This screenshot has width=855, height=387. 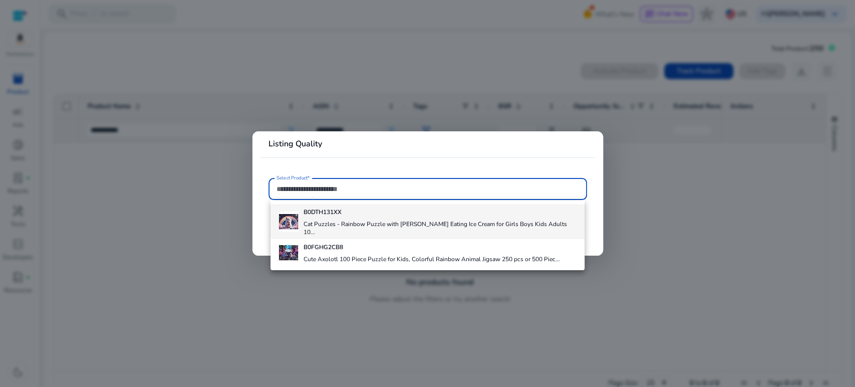 I want to click on img: 41b+DfCZBzL._AC_US40_.jpg, so click(x=289, y=253).